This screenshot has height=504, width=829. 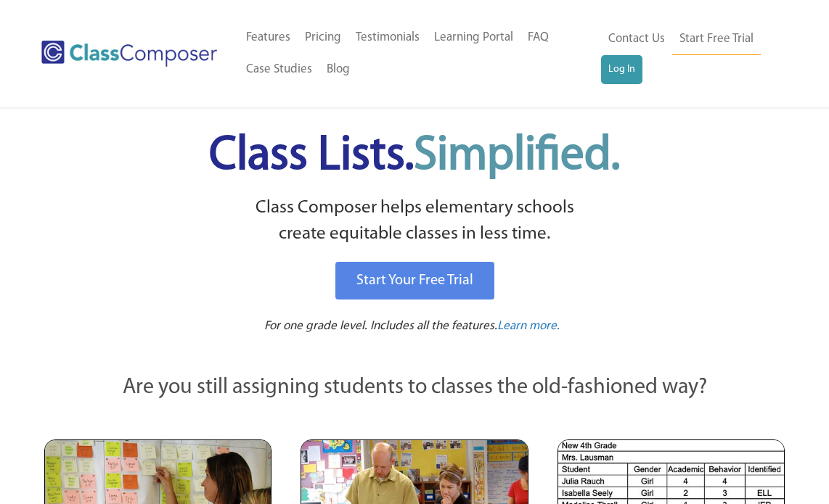 What do you see at coordinates (414, 156) in the screenshot?
I see `span: Class Lists.` at bounding box center [414, 156].